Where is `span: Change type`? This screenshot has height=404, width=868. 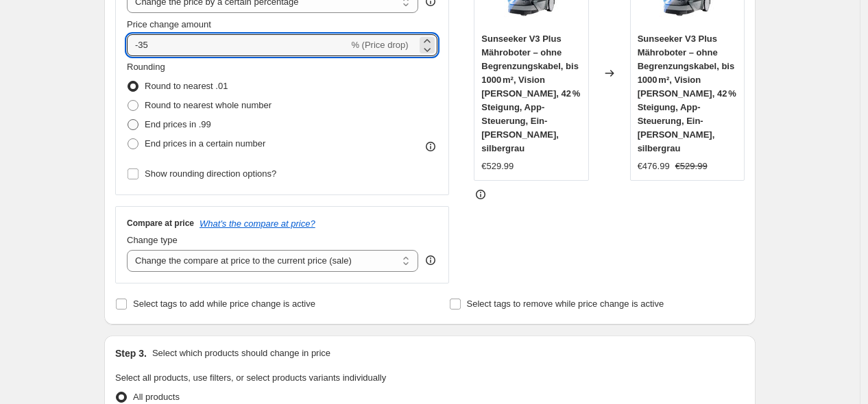 span: Change type is located at coordinates (153, 240).